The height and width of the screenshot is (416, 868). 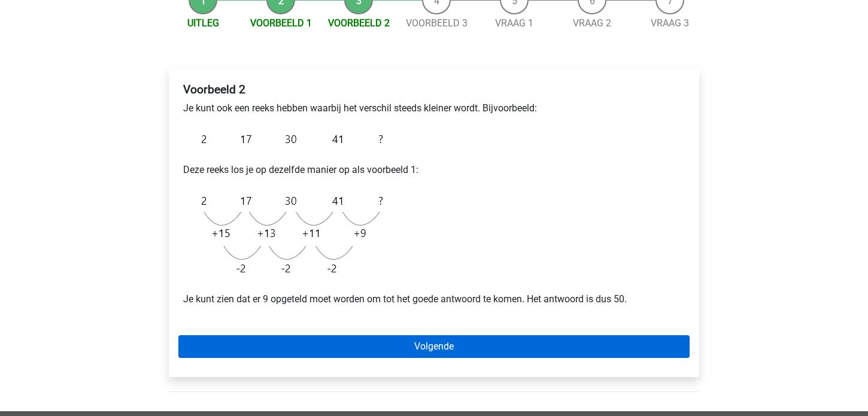 I want to click on img: Monotonous_Example_2_2.png, so click(x=286, y=235).